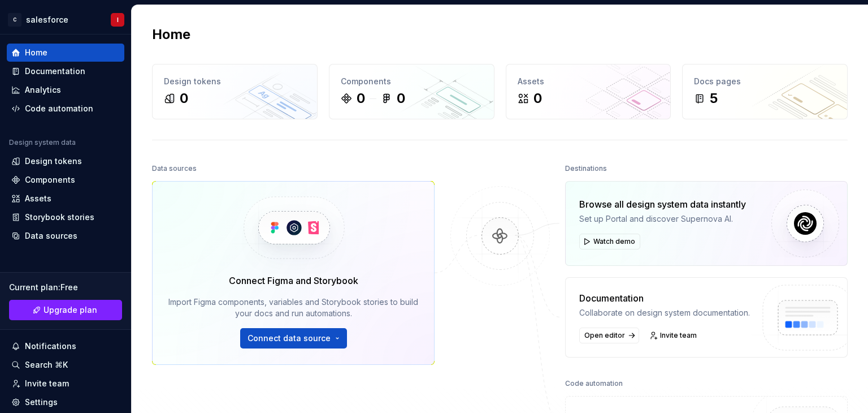 This screenshot has width=868, height=413. Describe the element at coordinates (293, 338) in the screenshot. I see `button: Connect data source` at that location.